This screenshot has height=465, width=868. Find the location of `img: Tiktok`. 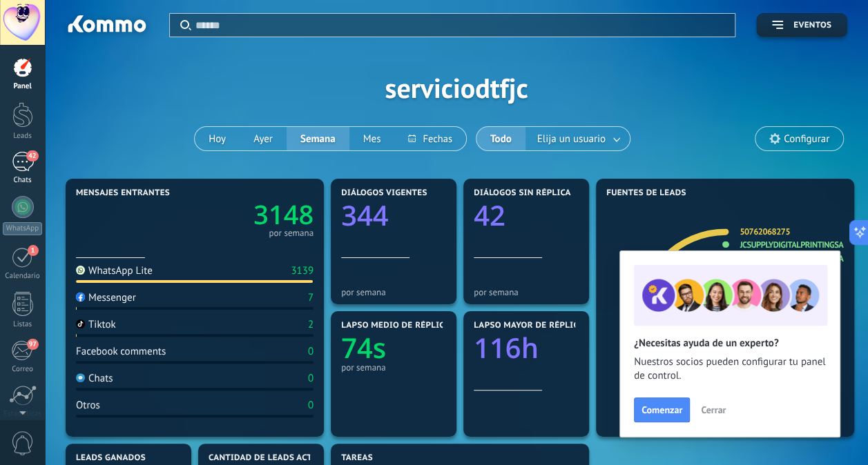

img: Tiktok is located at coordinates (80, 324).